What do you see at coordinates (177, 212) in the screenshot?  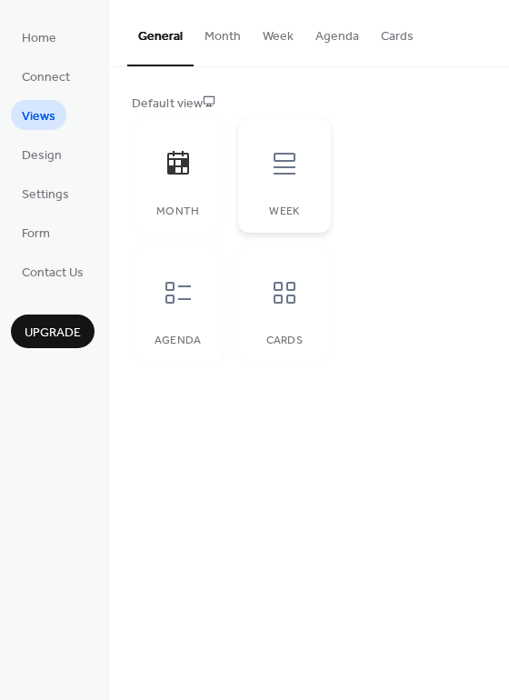 I see `div: Month` at bounding box center [177, 212].